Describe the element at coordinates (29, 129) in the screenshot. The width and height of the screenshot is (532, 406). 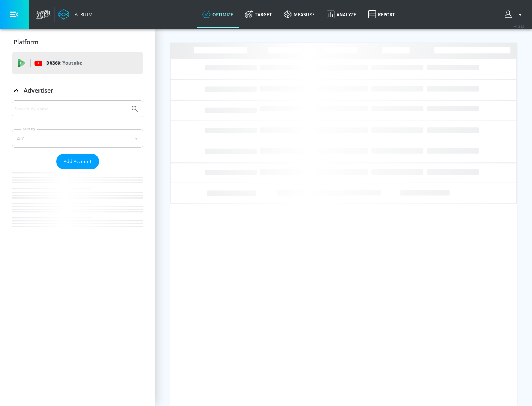
I see `label: Sort By` at that location.